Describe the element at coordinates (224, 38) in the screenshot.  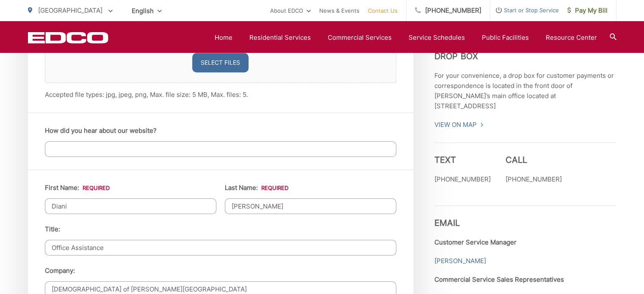
I see `a: Home` at that location.